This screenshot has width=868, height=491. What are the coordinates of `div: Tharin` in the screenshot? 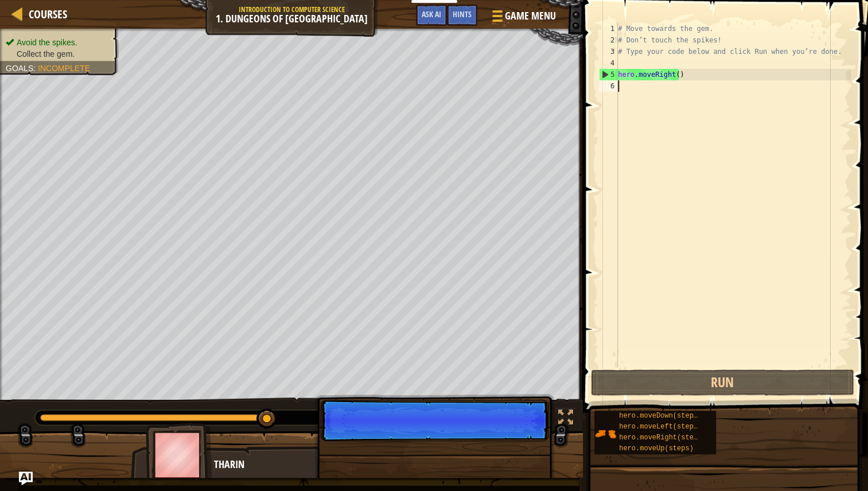 It's located at (327, 465).